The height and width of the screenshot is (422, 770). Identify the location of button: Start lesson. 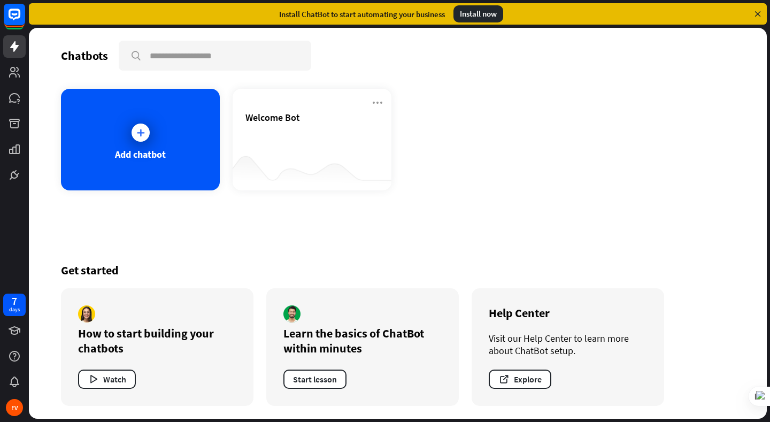
(315, 379).